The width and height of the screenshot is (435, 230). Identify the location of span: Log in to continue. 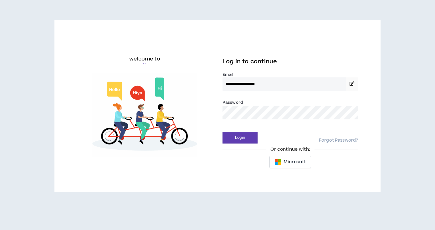
(250, 61).